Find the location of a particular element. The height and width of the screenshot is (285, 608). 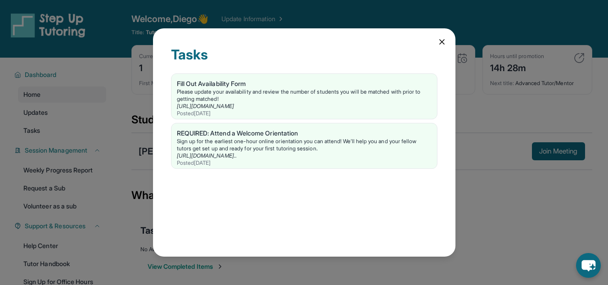

div: Please update your availability and review the number of students you will be matched with prior ... is located at coordinates (304, 95).